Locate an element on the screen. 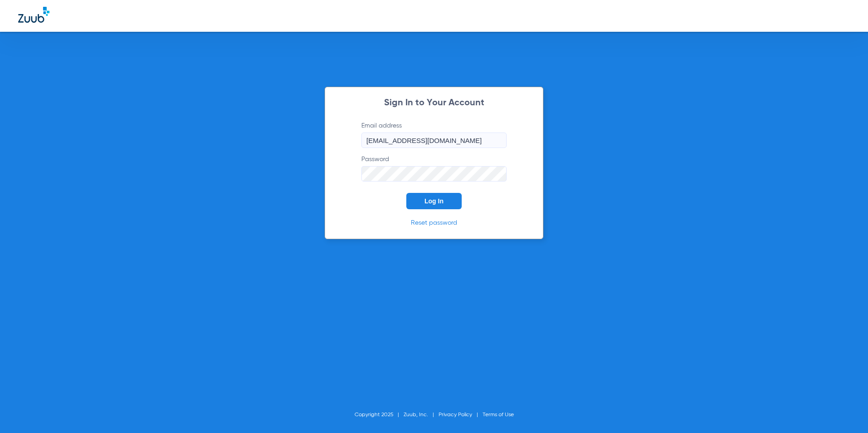 The width and height of the screenshot is (868, 433). h2: Sign In to Your Account is located at coordinates (434, 103).